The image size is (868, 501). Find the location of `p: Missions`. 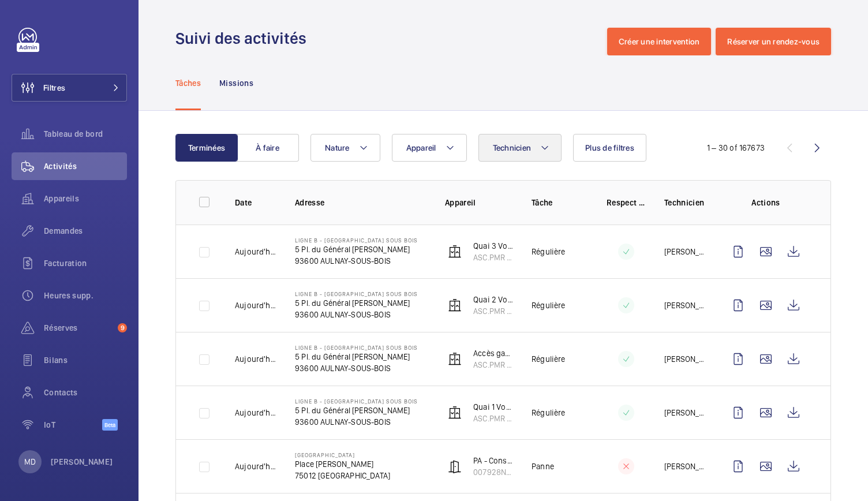

p: Missions is located at coordinates (236, 83).